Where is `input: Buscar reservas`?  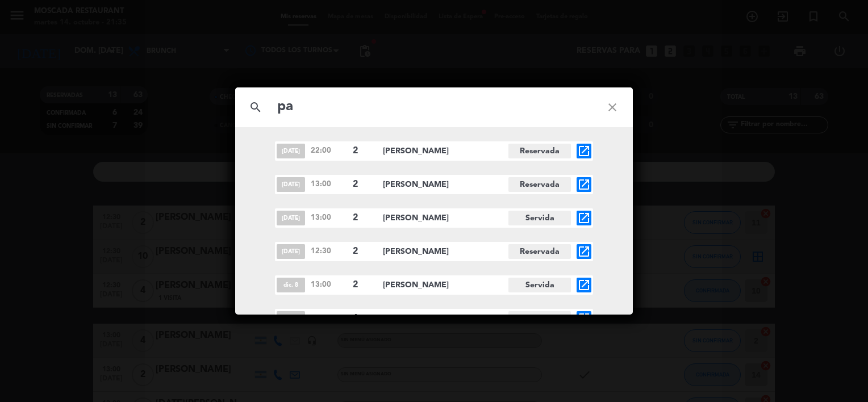 input: Buscar reservas is located at coordinates (434, 107).